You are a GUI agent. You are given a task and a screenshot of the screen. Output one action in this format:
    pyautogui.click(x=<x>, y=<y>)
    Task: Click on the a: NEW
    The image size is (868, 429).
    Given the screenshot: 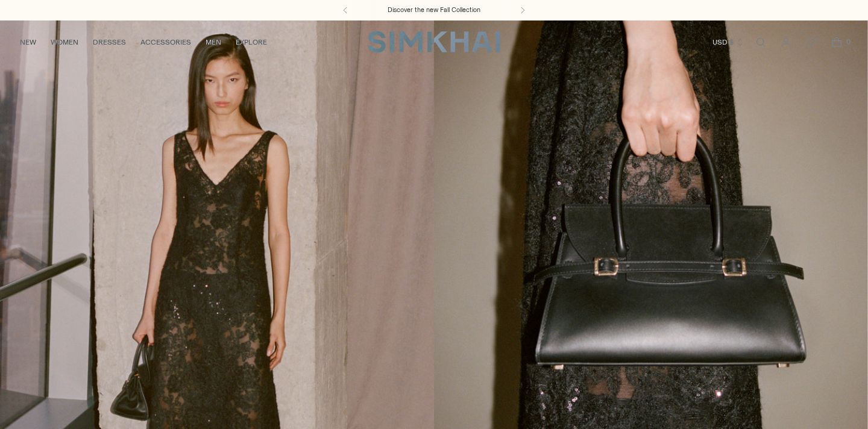 What is the action you would take?
    pyautogui.click(x=28, y=42)
    